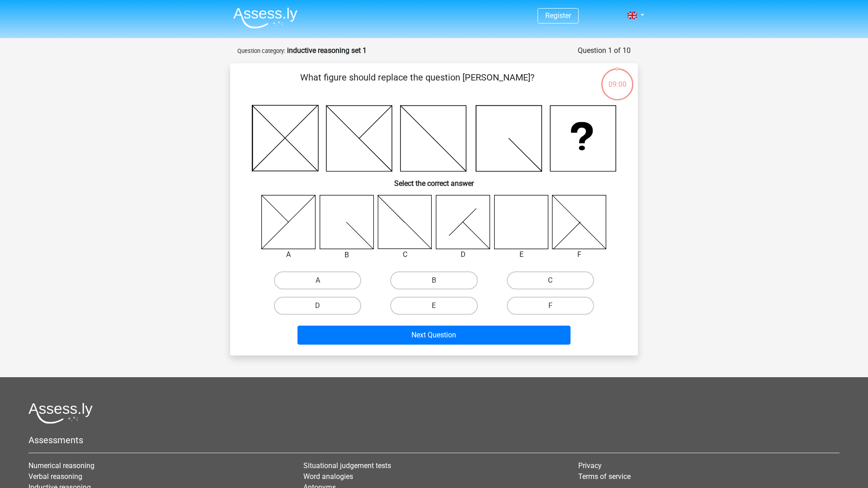 This screenshot has height=488, width=868. Describe the element at coordinates (404, 254) in the screenshot. I see `div: C` at that location.